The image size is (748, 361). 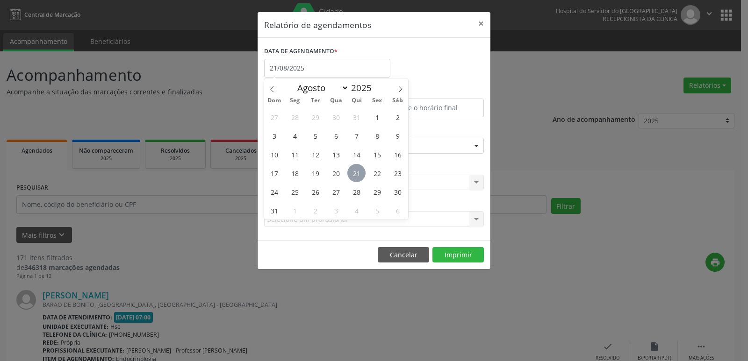 What do you see at coordinates (274, 100) in the screenshot?
I see `span: Dom` at bounding box center [274, 100].